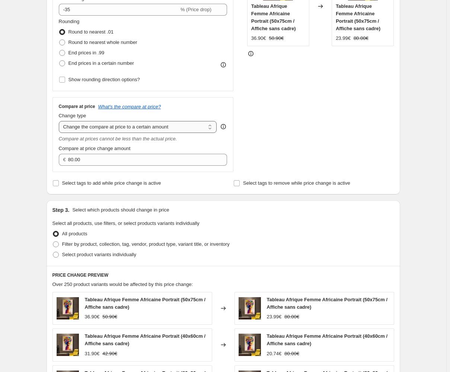 This screenshot has height=372, width=450. Describe the element at coordinates (99, 254) in the screenshot. I see `span: Select product variants individually` at that location.